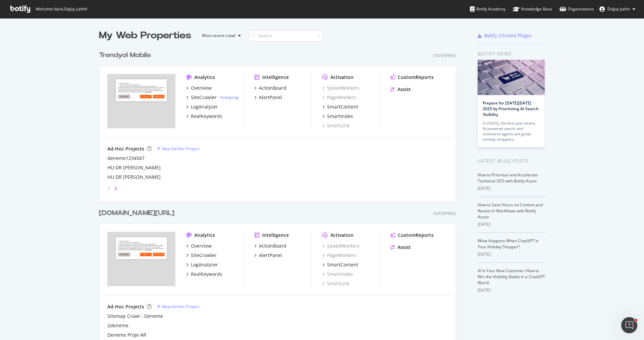 This screenshot has height=340, width=644. Describe the element at coordinates (126, 307) in the screenshot. I see `div: Ad-Hoc Projects` at that location.